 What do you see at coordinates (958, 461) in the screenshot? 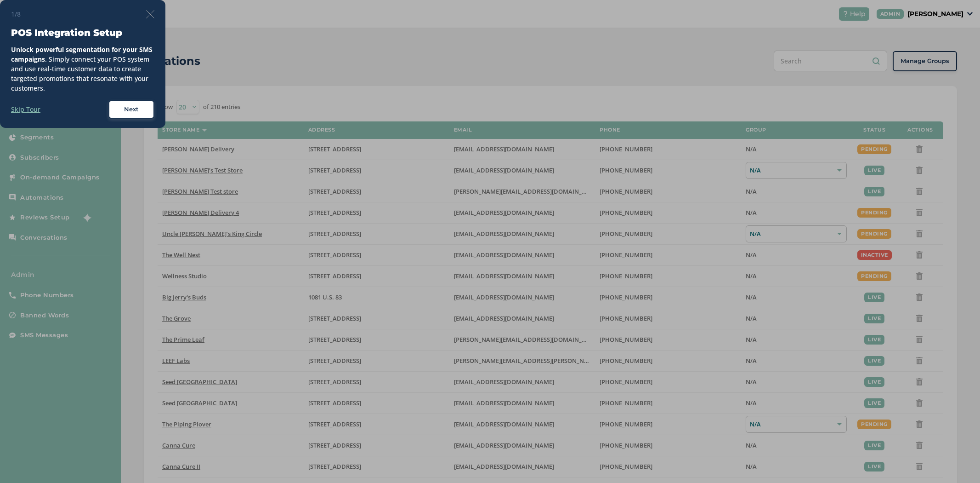
I see `div: Chat Widget` at bounding box center [958, 461].